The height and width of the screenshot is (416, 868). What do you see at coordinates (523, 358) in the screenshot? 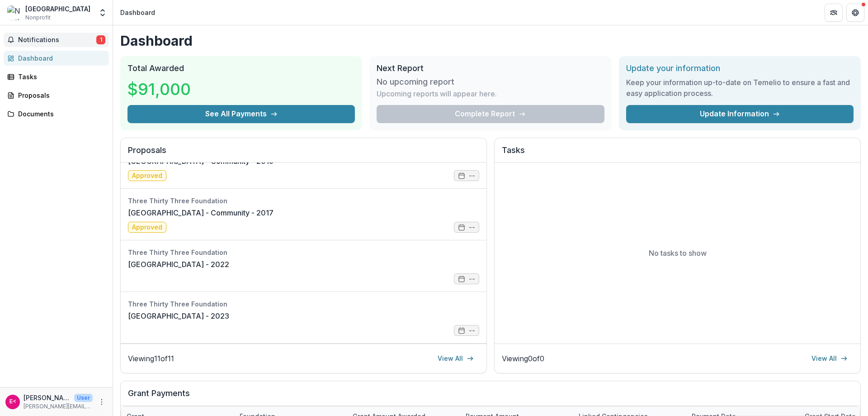
I see `p: Viewing 0 of 0` at bounding box center [523, 358].